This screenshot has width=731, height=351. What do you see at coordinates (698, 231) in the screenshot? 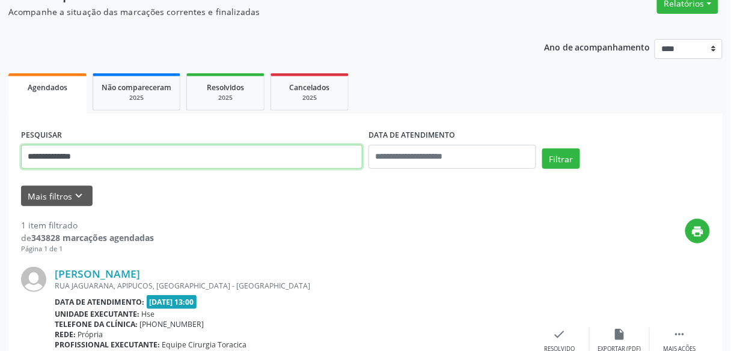
I see `button: print` at bounding box center [698, 231].